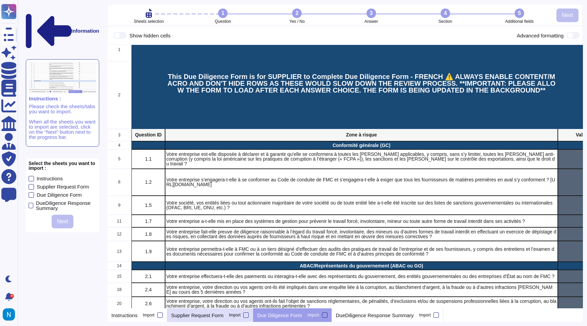  What do you see at coordinates (148, 221) in the screenshot?
I see `p: 1.7` at bounding box center [148, 221].